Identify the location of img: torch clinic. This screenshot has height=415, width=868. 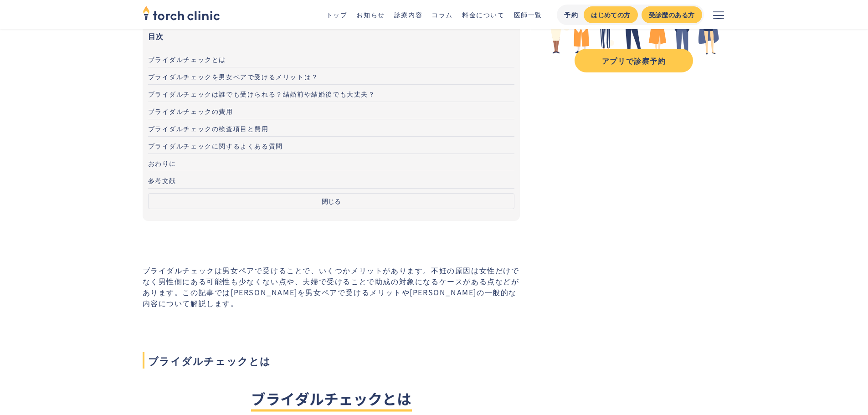
(181, 13).